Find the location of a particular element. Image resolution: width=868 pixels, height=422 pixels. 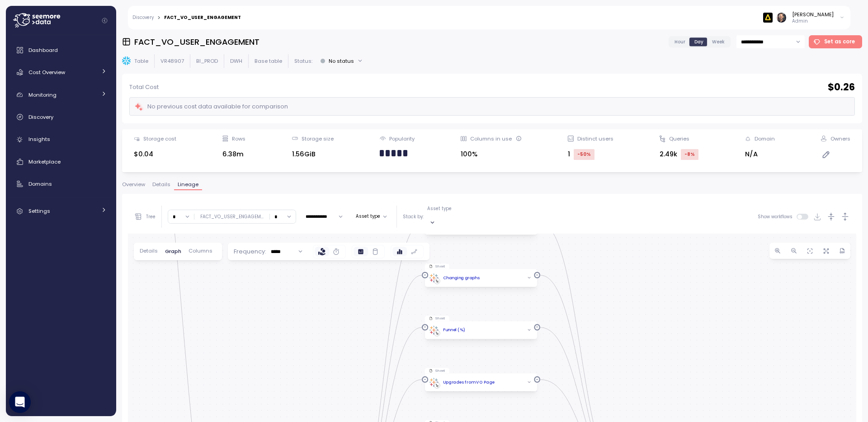

div: Popularity is located at coordinates (402, 139).